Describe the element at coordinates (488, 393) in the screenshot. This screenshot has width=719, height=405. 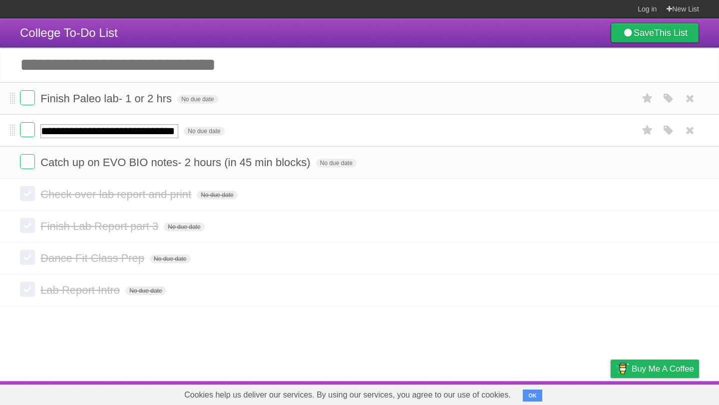
I see `a: About` at that location.